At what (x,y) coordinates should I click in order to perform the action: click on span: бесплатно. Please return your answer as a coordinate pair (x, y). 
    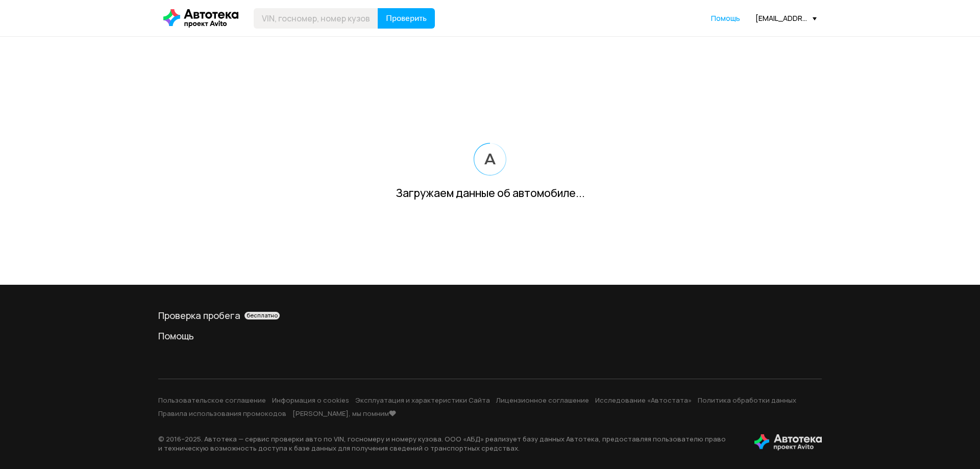
    Looking at the image, I should click on (262, 315).